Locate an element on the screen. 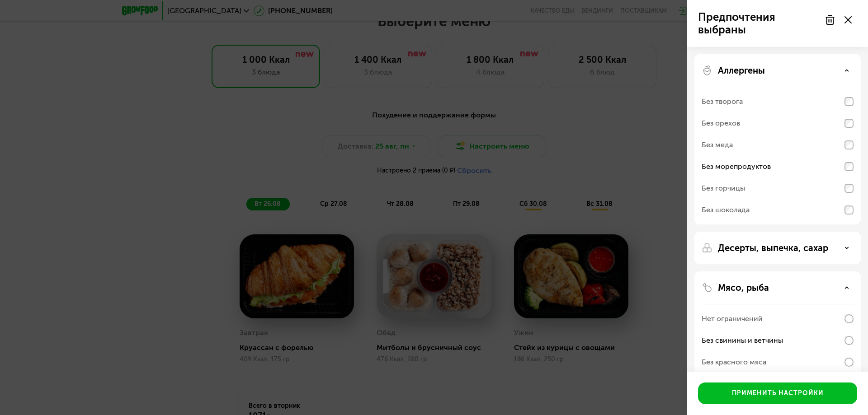  div: Применить настройки is located at coordinates (777, 393).